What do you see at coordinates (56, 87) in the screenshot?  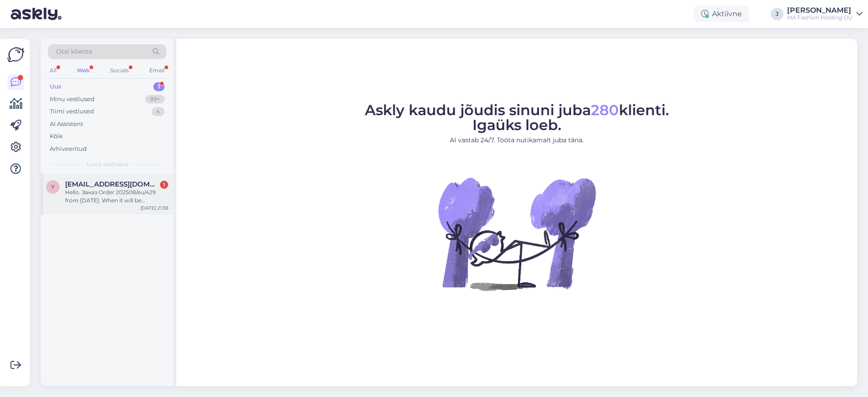 I see `div: Uus` at bounding box center [56, 87].